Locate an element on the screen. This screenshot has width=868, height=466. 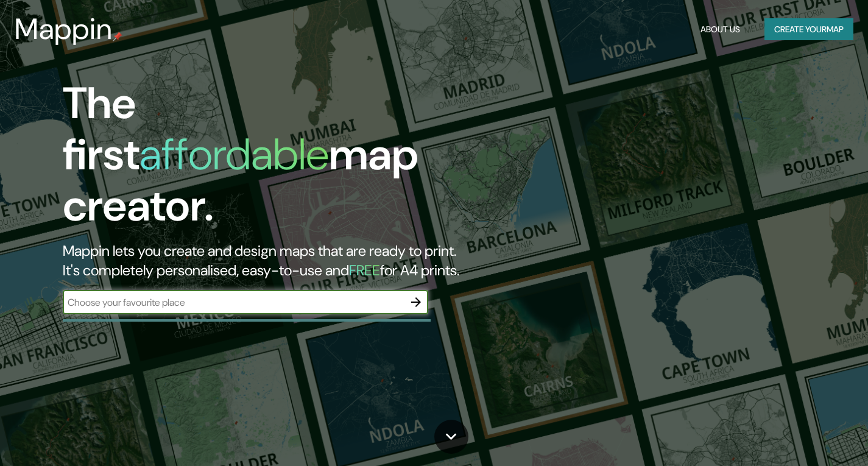
h5: FREE is located at coordinates (364, 270).